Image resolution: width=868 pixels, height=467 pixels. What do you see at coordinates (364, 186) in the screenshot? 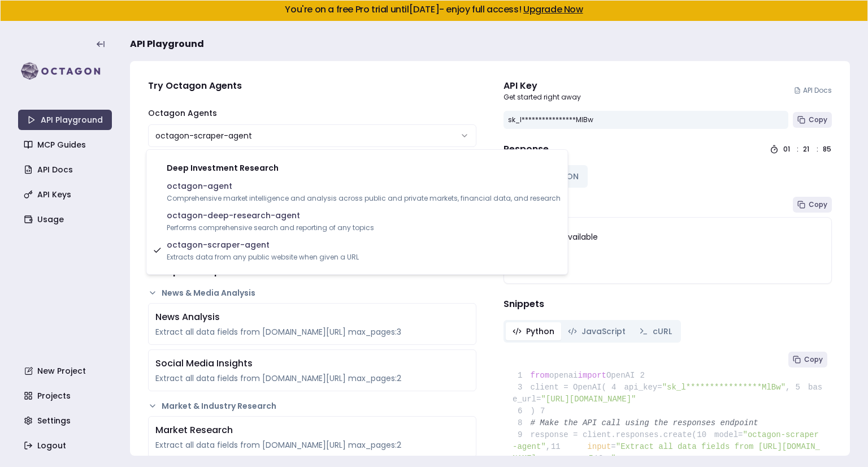
I see `span: octagon-agent` at bounding box center [364, 186].